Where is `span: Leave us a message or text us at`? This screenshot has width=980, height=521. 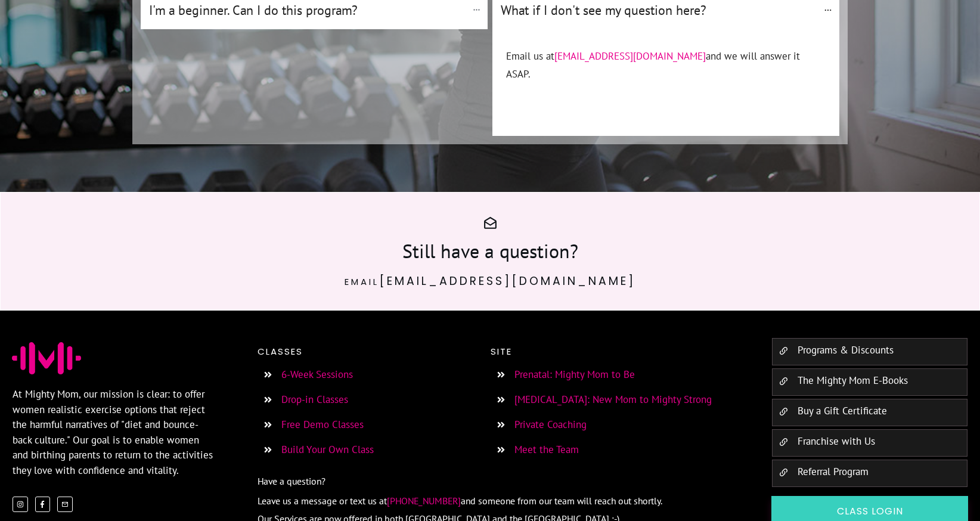
span: Leave us a message or text us at is located at coordinates (322, 501).